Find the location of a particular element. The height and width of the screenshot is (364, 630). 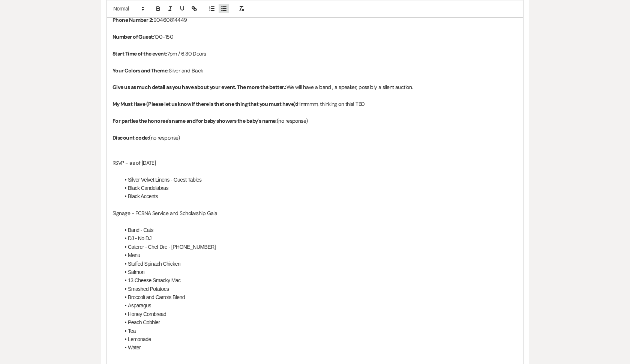

p: 7pm / 6:30 Doors is located at coordinates (315, 54).